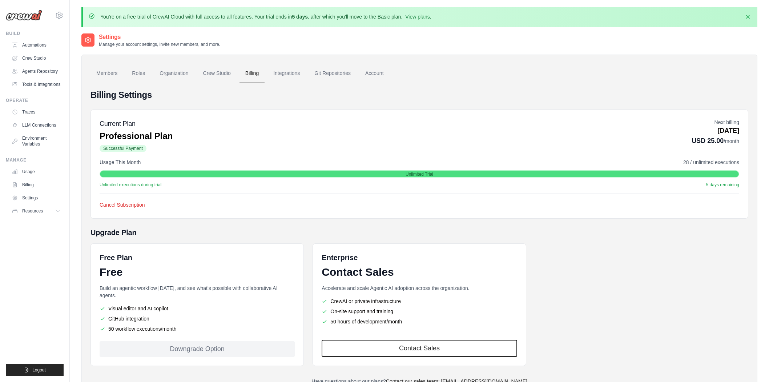 The width and height of the screenshot is (769, 382). Describe the element at coordinates (715, 122) in the screenshot. I see `p: Next billing` at that location.